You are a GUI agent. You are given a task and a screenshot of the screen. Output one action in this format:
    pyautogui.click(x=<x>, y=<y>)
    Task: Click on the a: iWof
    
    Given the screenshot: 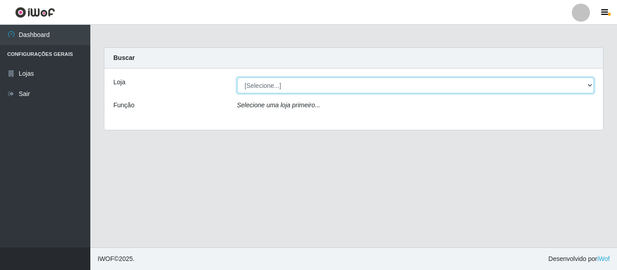 What is the action you would take?
    pyautogui.click(x=603, y=259)
    